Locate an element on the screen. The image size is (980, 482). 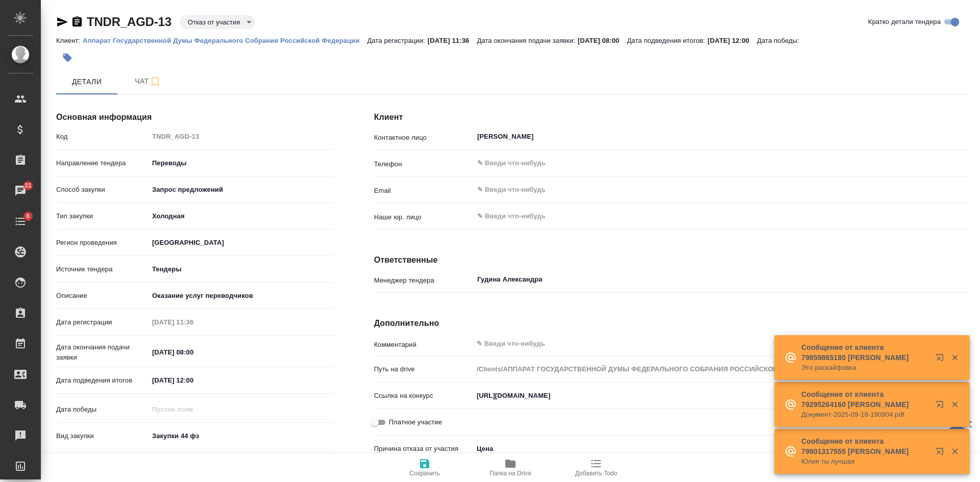
p: Ссылка на конкурс is located at coordinates (424, 396).